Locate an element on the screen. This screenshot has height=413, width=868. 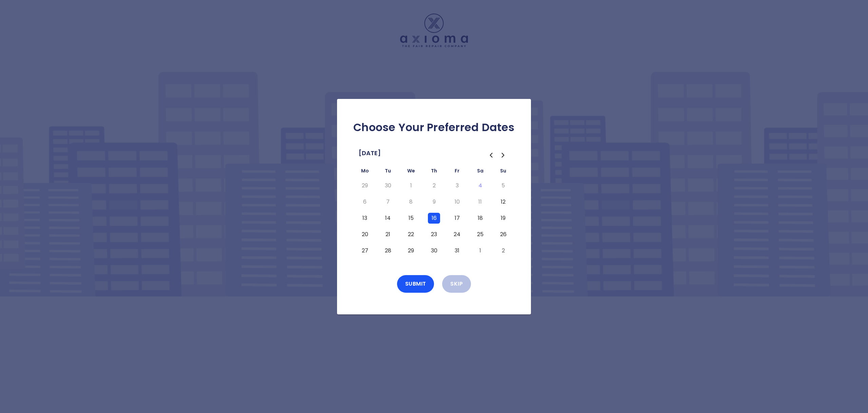
button: Thursday, October 16th, 2025, selected is located at coordinates (434, 219).